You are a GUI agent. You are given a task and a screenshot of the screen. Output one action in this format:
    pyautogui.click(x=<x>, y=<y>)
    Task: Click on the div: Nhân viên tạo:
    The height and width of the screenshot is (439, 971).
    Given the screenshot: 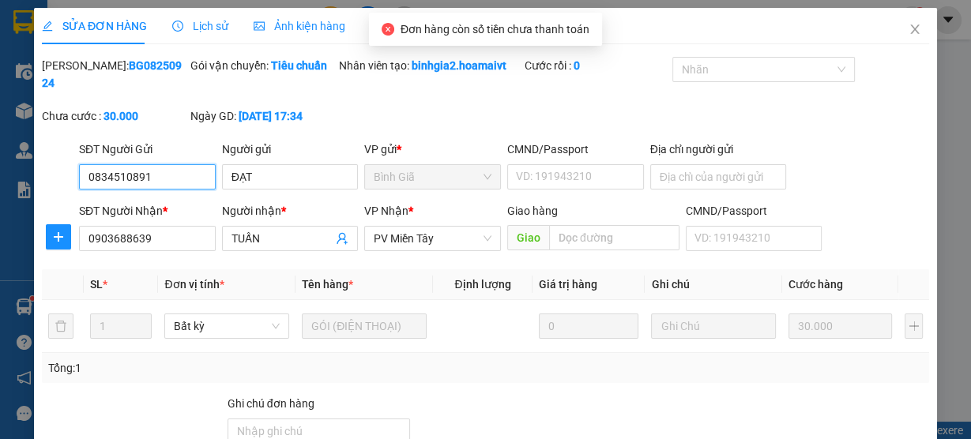 What is the action you would take?
    pyautogui.click(x=430, y=66)
    